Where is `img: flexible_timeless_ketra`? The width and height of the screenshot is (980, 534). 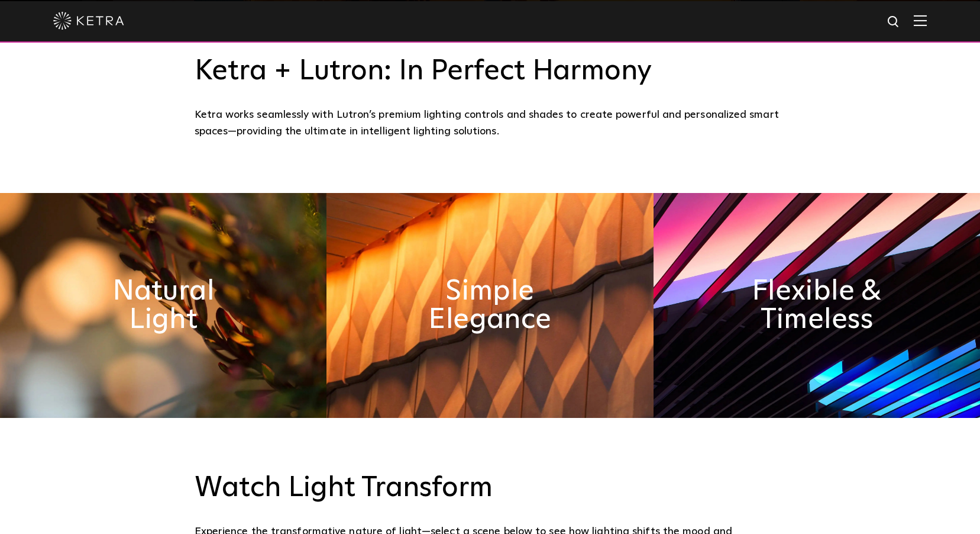 img: flexible_timeless_ketra is located at coordinates (817, 305).